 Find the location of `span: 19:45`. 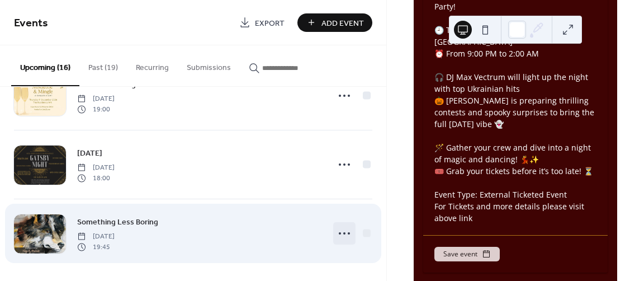

span: 19:45 is located at coordinates (96, 247).